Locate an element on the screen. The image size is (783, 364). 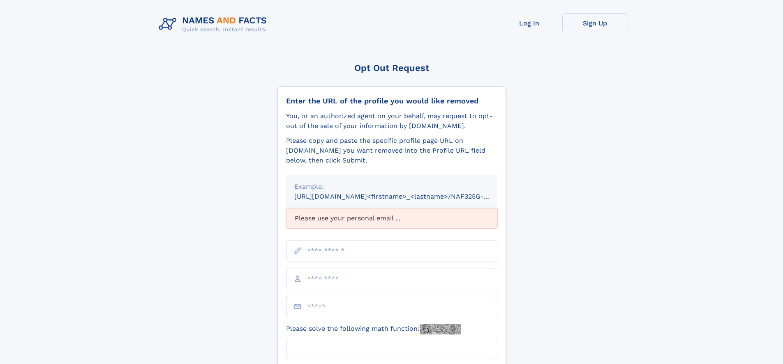
a: Sign Up is located at coordinates (595, 23).